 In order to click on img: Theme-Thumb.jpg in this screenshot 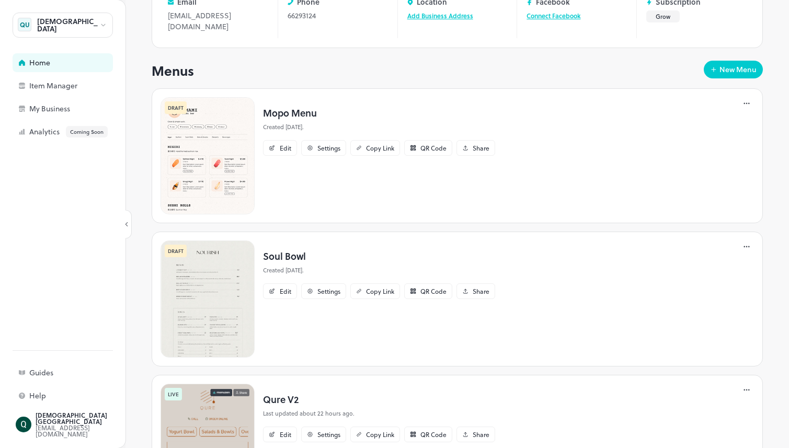, I will do `click(208, 156)`.